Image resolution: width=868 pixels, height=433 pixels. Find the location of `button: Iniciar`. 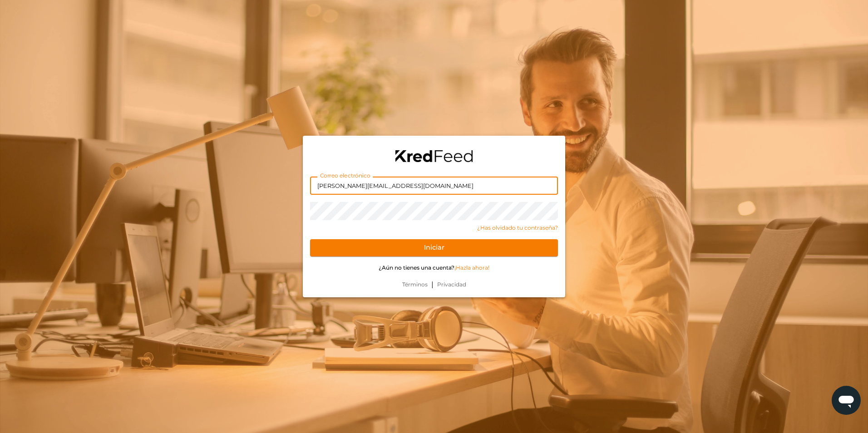

button: Iniciar is located at coordinates (434, 248).